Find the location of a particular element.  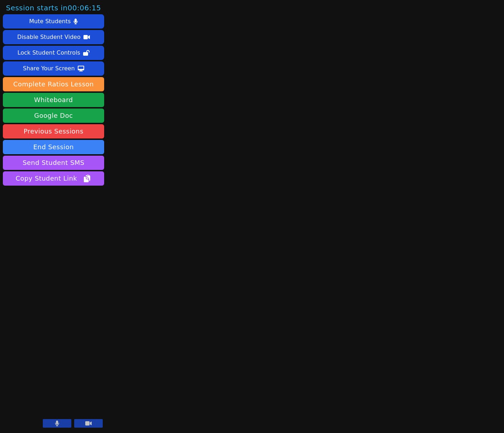

div: Mute Students is located at coordinates (50, 21).